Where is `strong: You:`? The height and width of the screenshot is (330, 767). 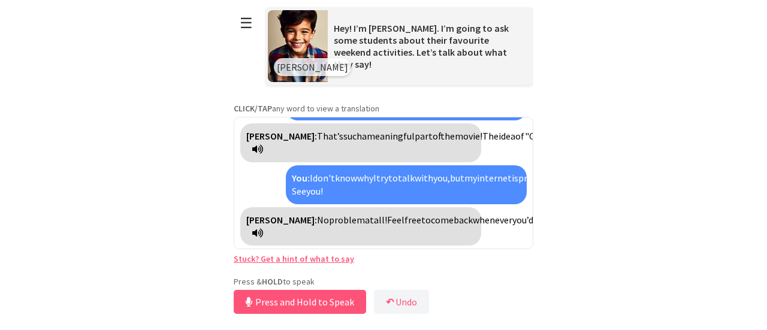
strong: You: is located at coordinates (301, 178).